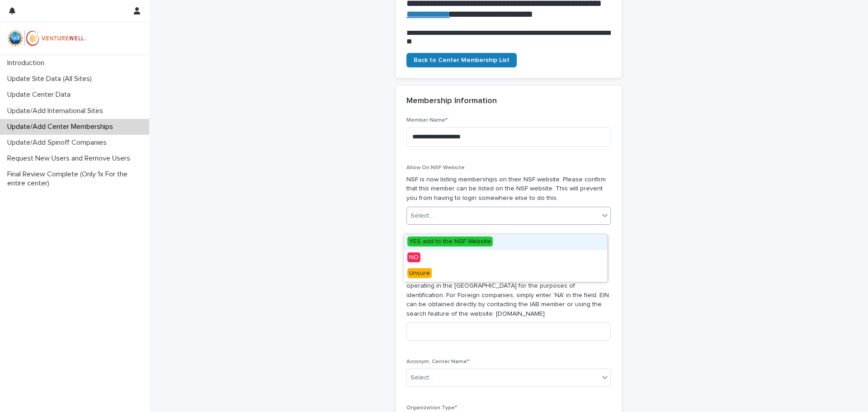 Image resolution: width=868 pixels, height=412 pixels. What do you see at coordinates (59, 143) in the screenshot?
I see `p: Update/Add Spinoff Companies` at bounding box center [59, 143].